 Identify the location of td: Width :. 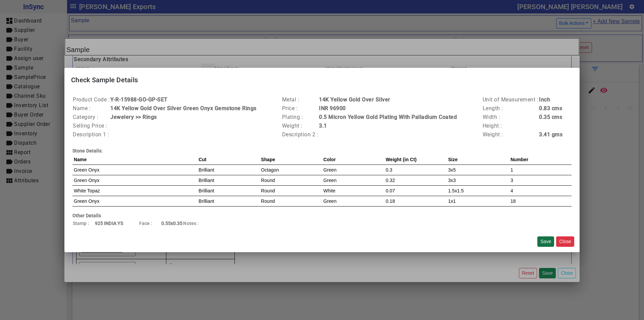
(510, 117).